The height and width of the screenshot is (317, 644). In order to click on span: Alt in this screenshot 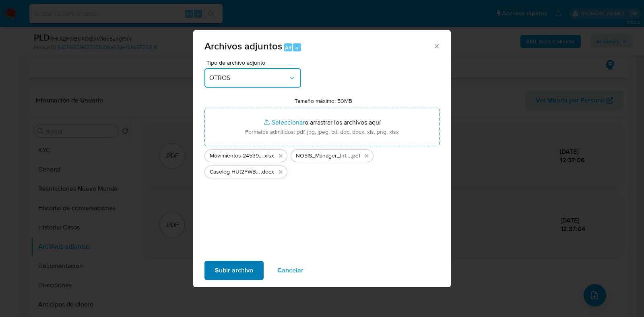, I will do `click(288, 47)`.